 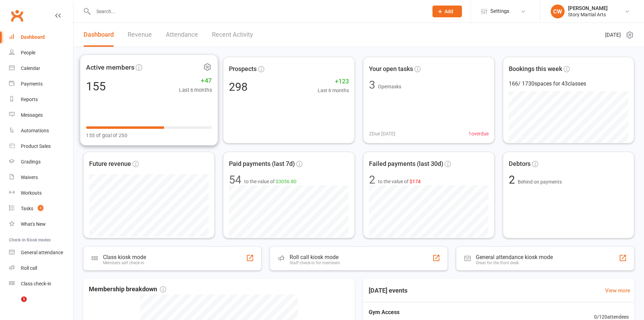 I want to click on span: 2, so click(x=513, y=180).